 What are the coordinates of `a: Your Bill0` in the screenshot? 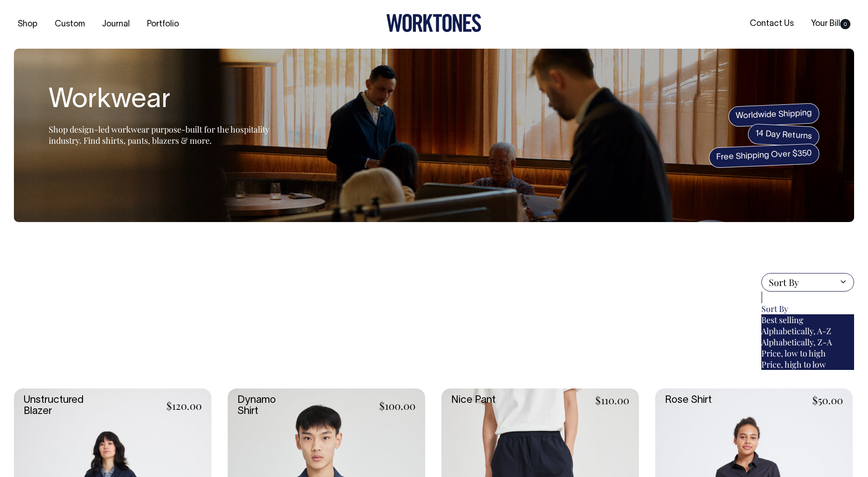 It's located at (830, 23).